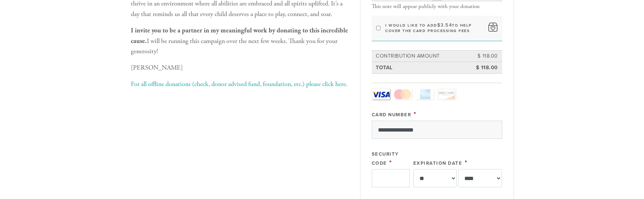 Image resolution: width=644 pixels, height=199 pixels. Describe the element at coordinates (391, 115) in the screenshot. I see `label: Card Number` at that location.